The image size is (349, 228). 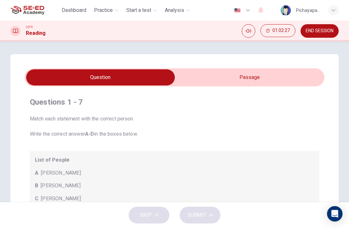 What do you see at coordinates (29, 27) in the screenshot?
I see `span: CEFR` at bounding box center [29, 27].